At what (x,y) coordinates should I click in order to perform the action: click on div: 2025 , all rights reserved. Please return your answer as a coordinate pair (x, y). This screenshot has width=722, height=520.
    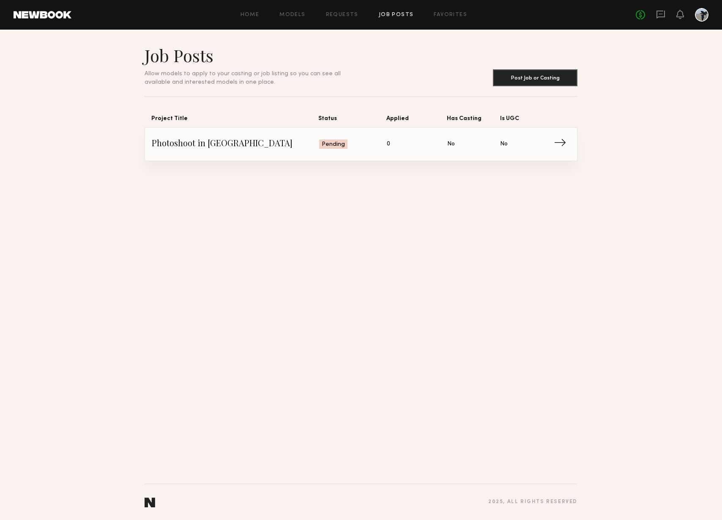
    Looking at the image, I should click on (532, 502).